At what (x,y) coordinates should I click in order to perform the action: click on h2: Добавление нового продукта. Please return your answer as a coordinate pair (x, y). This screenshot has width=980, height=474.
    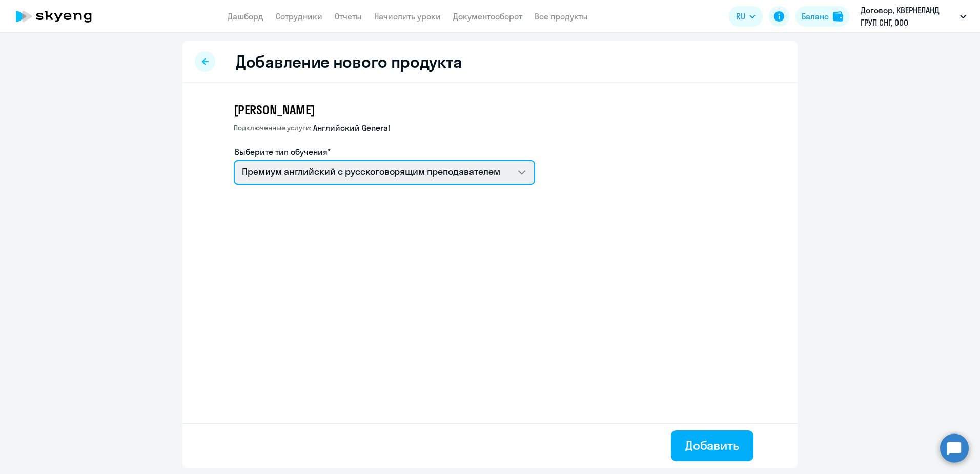
    Looking at the image, I should click on (349, 62).